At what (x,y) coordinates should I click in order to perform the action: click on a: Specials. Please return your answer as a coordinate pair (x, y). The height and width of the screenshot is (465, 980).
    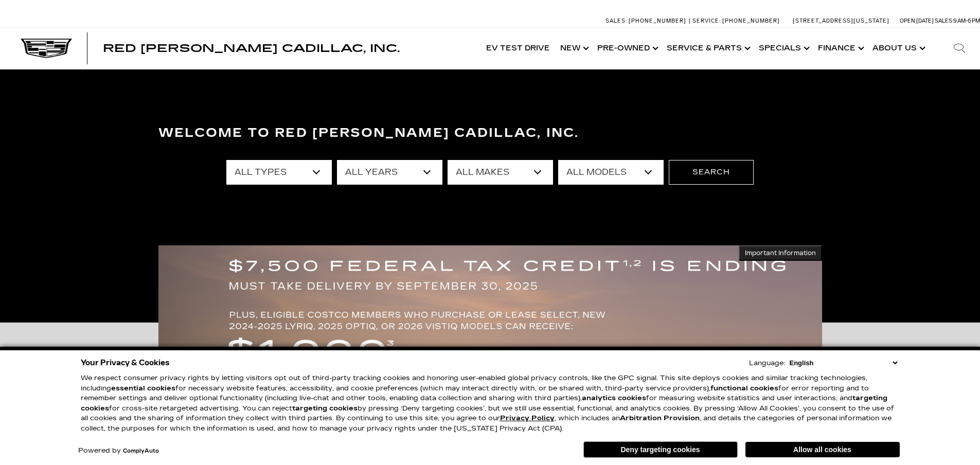
    Looking at the image, I should click on (783, 48).